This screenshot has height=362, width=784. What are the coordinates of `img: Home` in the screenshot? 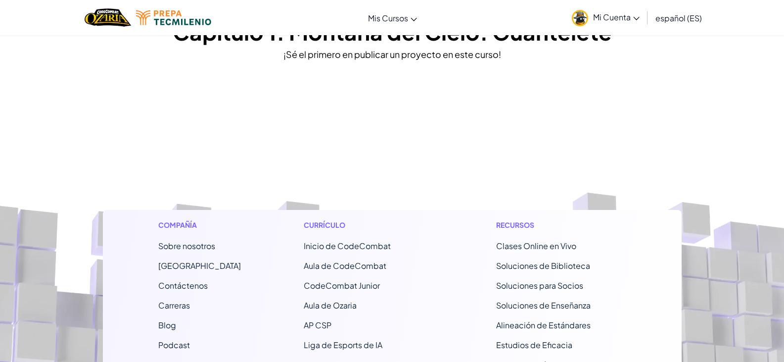 It's located at (107, 17).